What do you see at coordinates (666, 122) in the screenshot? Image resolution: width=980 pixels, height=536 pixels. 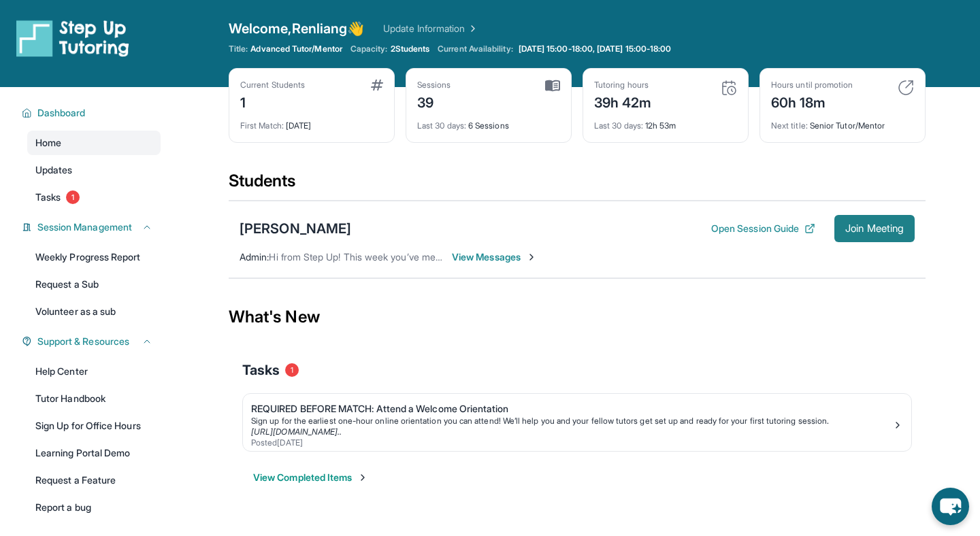 I see `div: 12h 53m` at bounding box center [666, 122].